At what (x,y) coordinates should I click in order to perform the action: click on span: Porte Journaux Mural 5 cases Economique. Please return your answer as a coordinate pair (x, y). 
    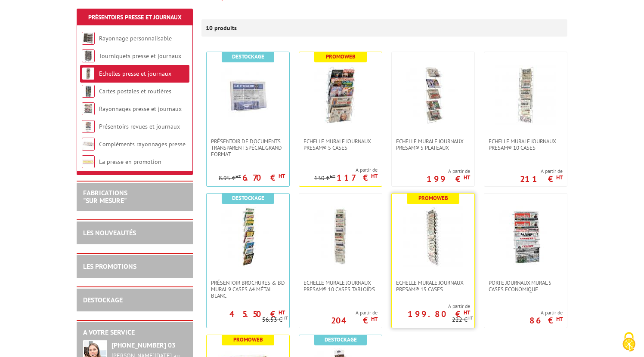
    Looking at the image, I should click on (526, 286).